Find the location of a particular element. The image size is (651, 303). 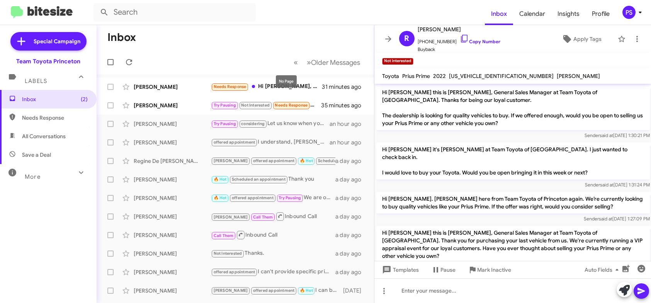

span: Toyota is located at coordinates (391, 76).